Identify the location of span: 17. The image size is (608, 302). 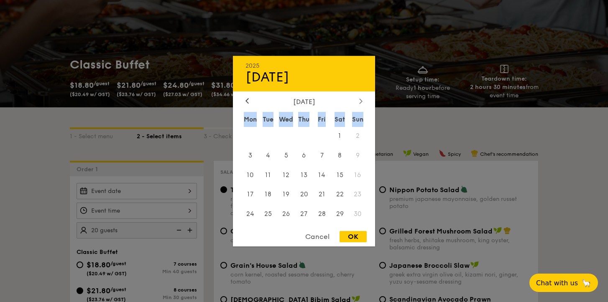
(250, 195).